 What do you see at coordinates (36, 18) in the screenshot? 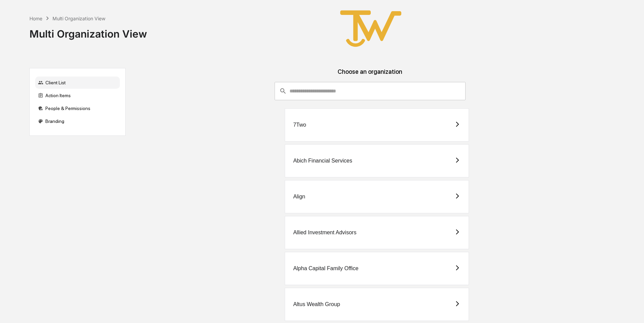
I see `div: Home` at bounding box center [36, 18].